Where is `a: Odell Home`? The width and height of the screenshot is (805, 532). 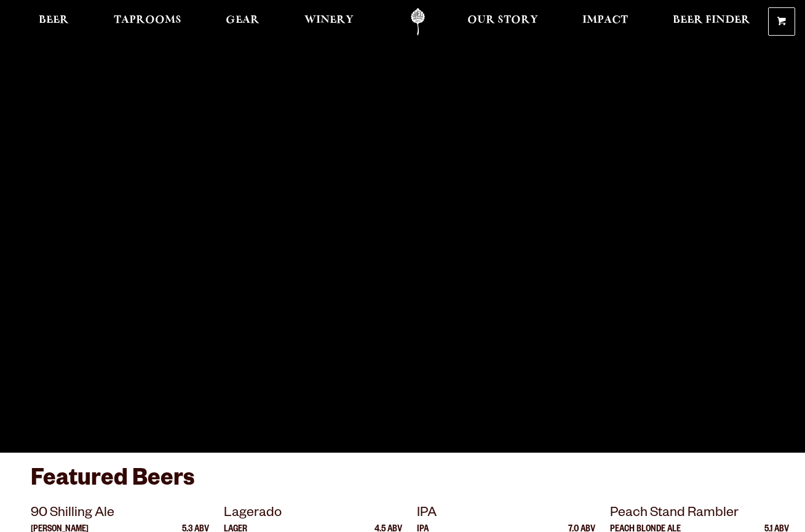
a: Odell Home is located at coordinates (418, 21).